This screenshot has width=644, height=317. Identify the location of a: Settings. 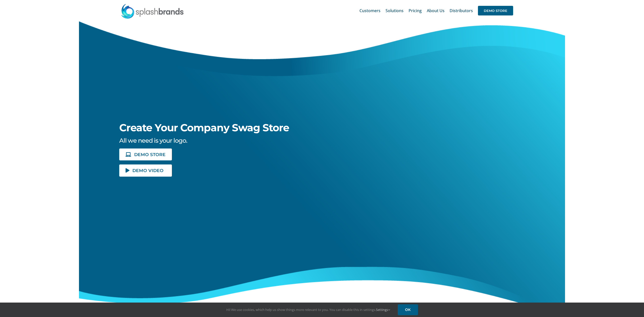
(383, 310).